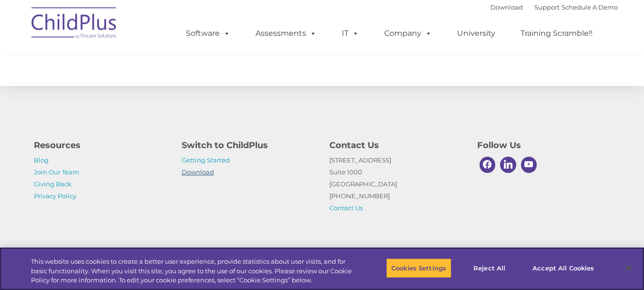 The height and width of the screenshot is (290, 644). I want to click on h4: Resources, so click(101, 145).